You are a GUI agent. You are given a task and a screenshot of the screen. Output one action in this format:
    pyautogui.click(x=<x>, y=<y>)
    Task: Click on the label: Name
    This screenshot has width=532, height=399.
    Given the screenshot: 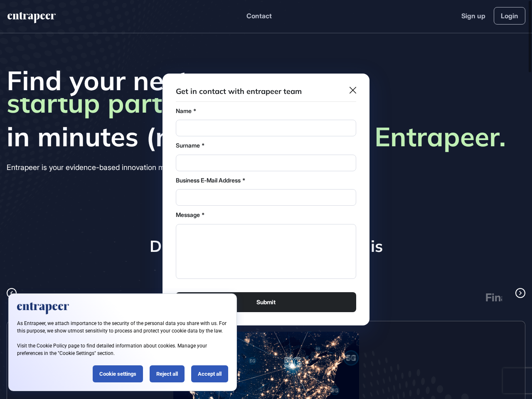 What is the action you would take?
    pyautogui.click(x=184, y=111)
    